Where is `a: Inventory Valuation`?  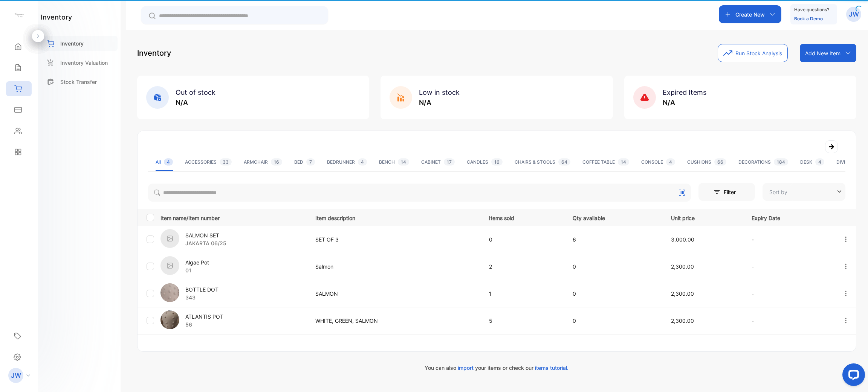 a: Inventory Valuation is located at coordinates (79, 63).